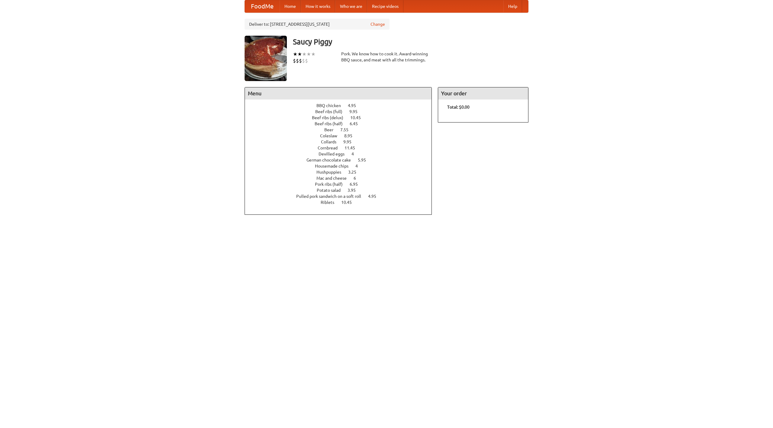  I want to click on span: Cornbread, so click(331, 148).